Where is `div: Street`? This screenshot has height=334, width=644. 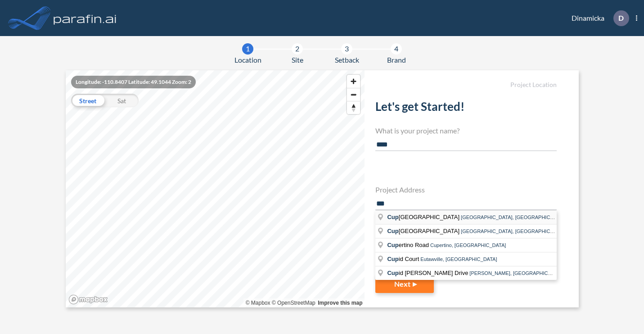 div: Street is located at coordinates (88, 100).